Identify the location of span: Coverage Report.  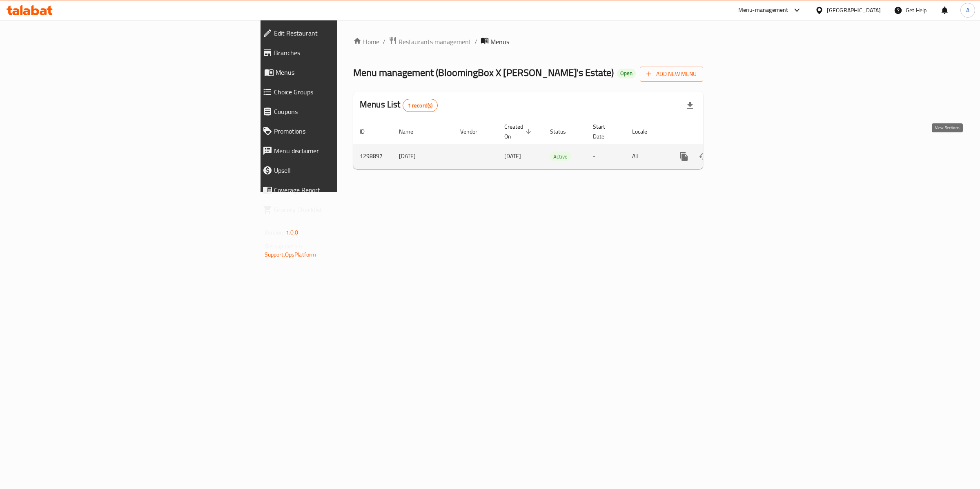
(346, 190).